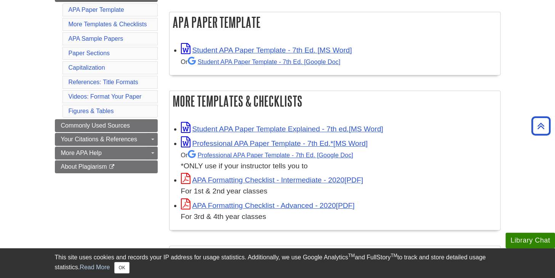  I want to click on div: For 1st & 2nd year classes, so click(338, 191).